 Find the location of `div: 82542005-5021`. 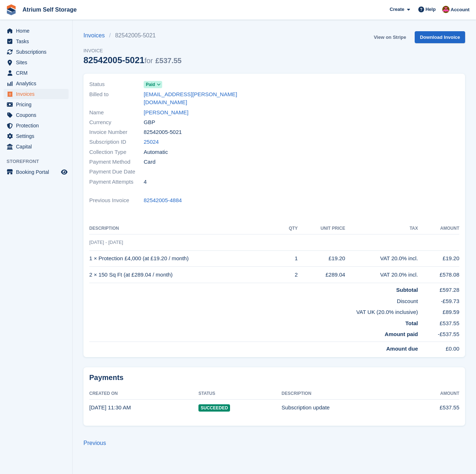

div: 82542005-5021 is located at coordinates (132, 60).